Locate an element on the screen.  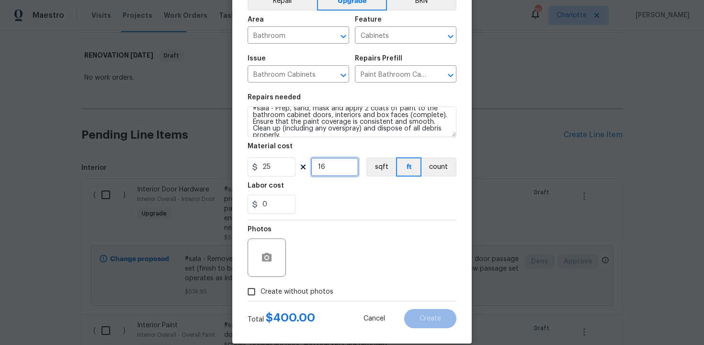
h5: Area is located at coordinates (256, 20).